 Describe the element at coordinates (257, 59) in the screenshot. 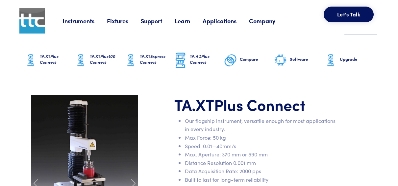

I see `h6: Compare` at that location.